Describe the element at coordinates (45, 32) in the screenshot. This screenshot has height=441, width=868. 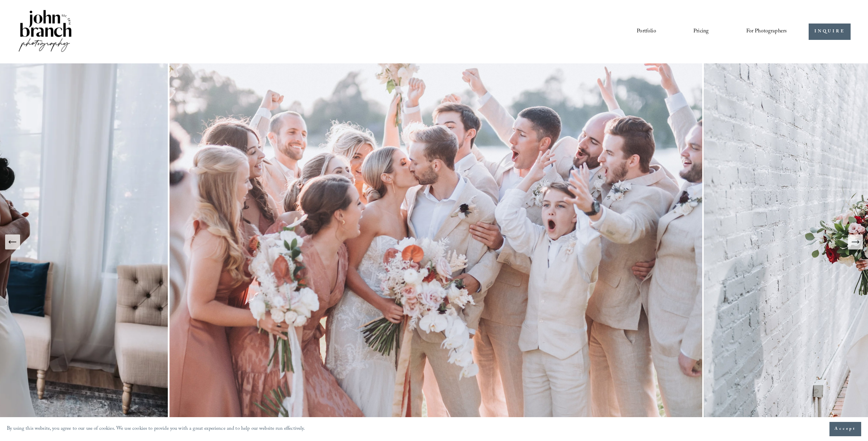
I see `img: John Branch IV Photography` at that location.